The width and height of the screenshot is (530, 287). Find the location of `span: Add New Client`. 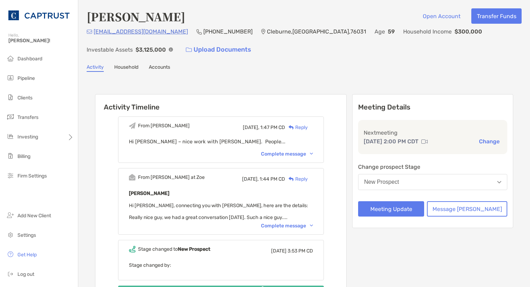

span: Add New Client is located at coordinates (34, 216).